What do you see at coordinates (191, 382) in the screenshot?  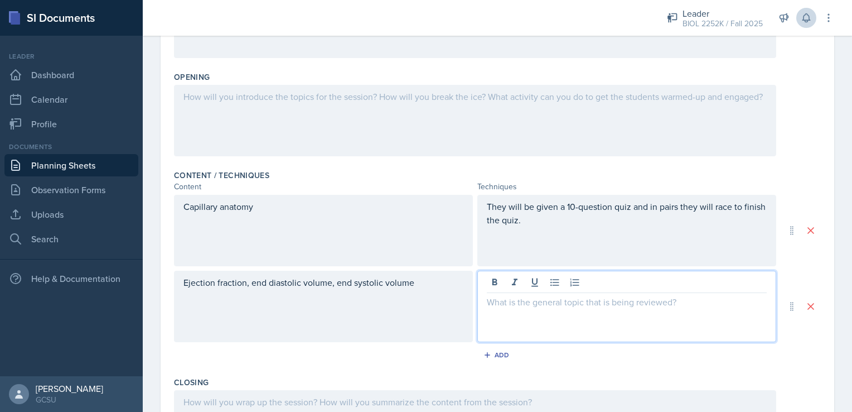 I see `label: Closing` at bounding box center [191, 382].